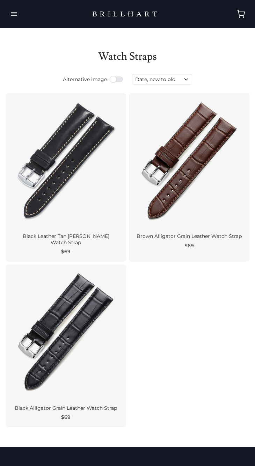  What do you see at coordinates (66, 408) in the screenshot?
I see `div: Black Alligator Grain Leather Watch Strap` at bounding box center [66, 408].